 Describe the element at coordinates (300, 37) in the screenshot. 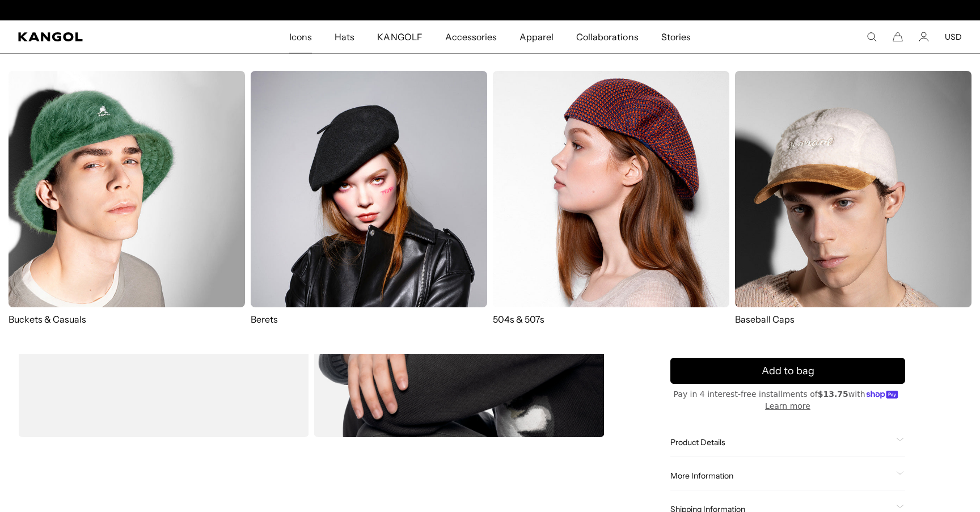

I see `a: Icons` at that location.